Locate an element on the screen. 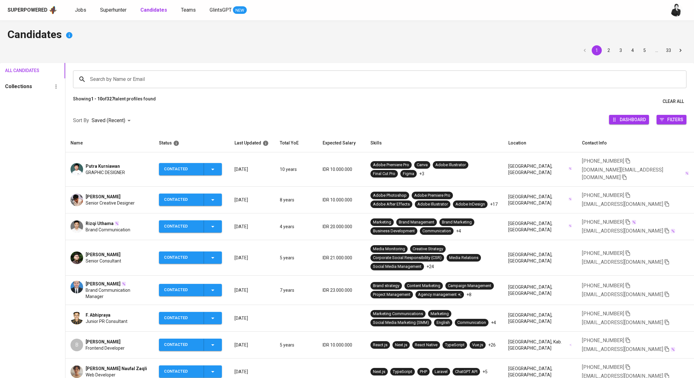  h4: Candidates is located at coordinates (347, 35).